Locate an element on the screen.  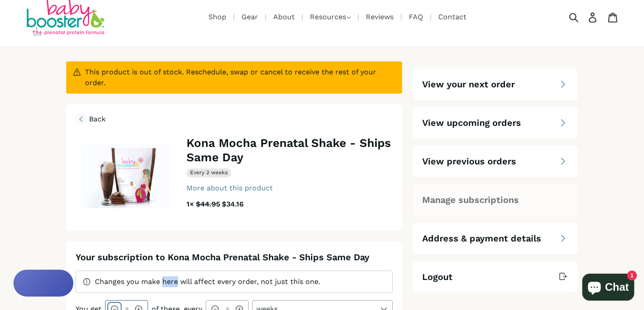
a: Gear is located at coordinates (250, 16).